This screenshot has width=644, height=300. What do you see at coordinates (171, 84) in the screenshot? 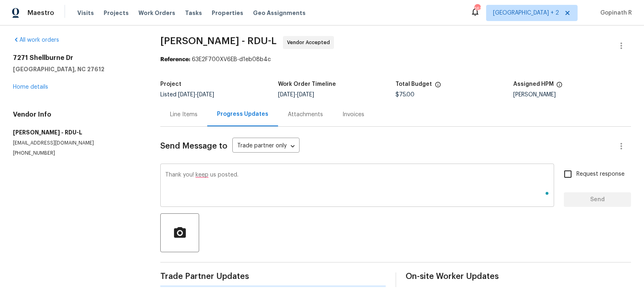
I see `h5: Project` at bounding box center [171, 84].